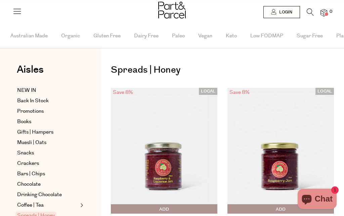 The height and width of the screenshot is (216, 344). What do you see at coordinates (35, 132) in the screenshot?
I see `span: Gifts | Hampers` at bounding box center [35, 132].